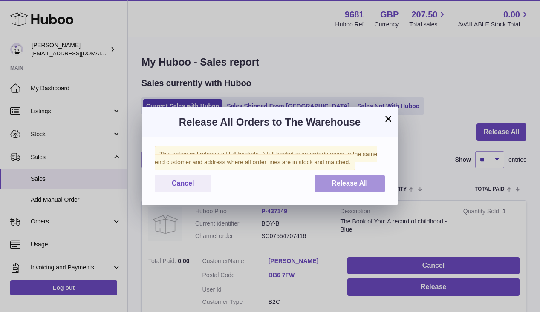  What do you see at coordinates (270, 122) in the screenshot?
I see `h3: Release All Orders to The Warehouse` at bounding box center [270, 122].